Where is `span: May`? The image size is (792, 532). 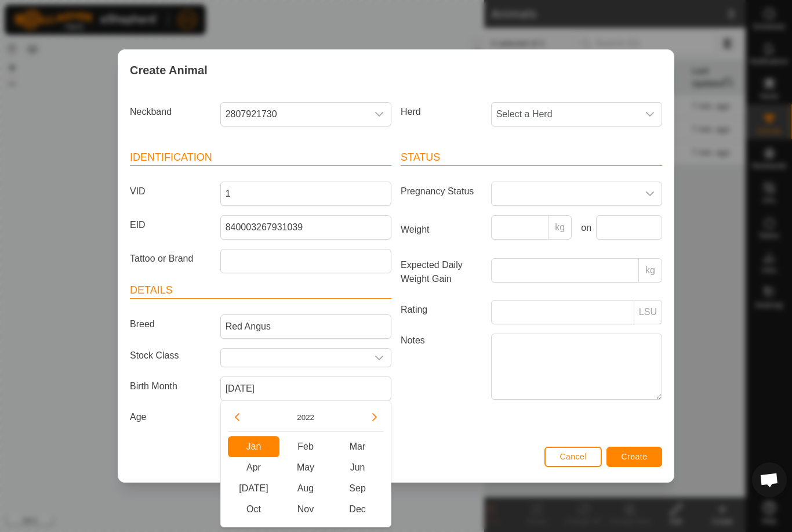 span: May is located at coordinates (306, 467).